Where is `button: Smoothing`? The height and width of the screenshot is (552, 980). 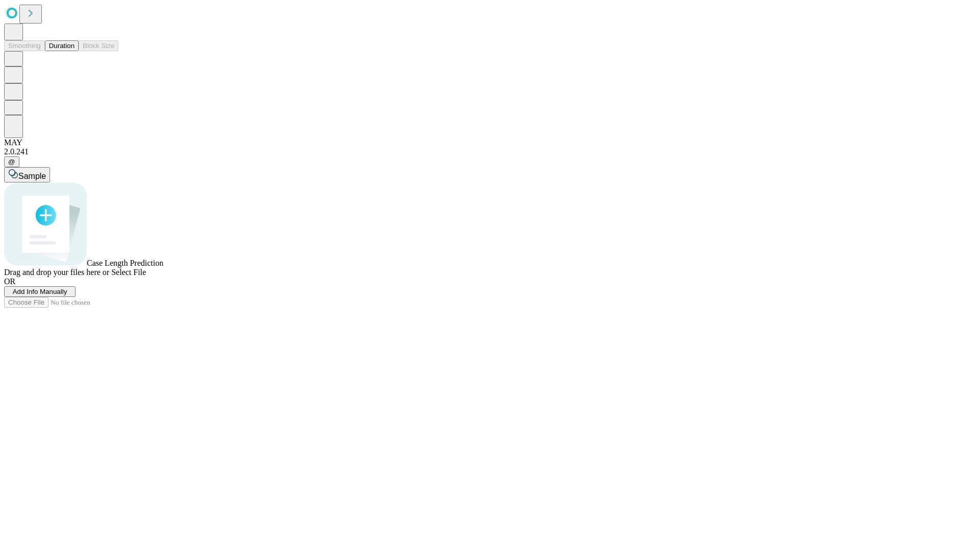 button: Smoothing is located at coordinates (25, 46).